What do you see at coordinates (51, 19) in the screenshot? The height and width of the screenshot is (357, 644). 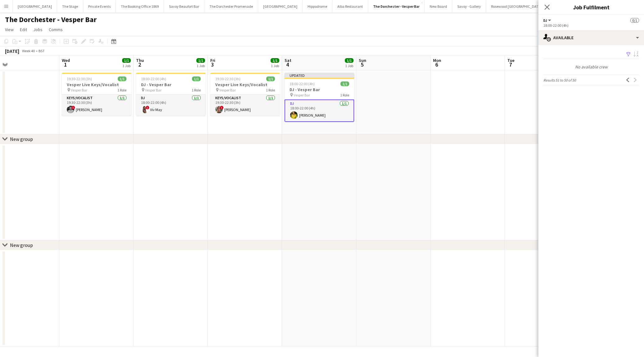 I see `h1: The Dorchester - Vesper Bar` at bounding box center [51, 19].